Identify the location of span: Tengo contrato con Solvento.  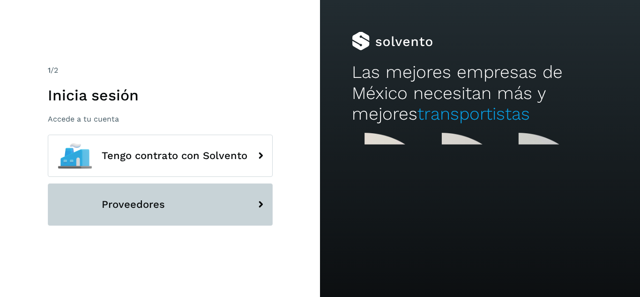
(174, 156).